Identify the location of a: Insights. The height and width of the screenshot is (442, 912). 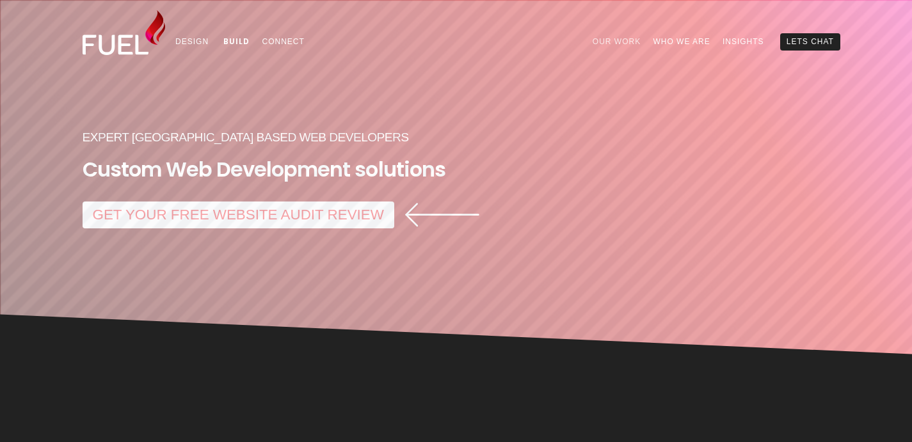
(743, 42).